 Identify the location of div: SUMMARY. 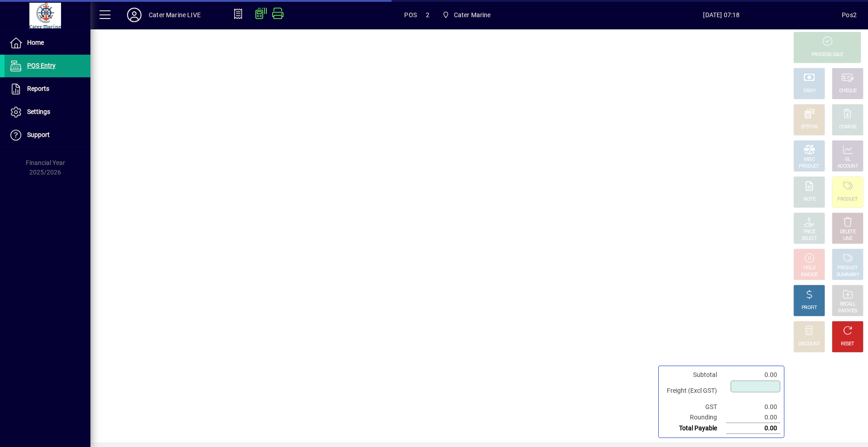
(847, 275).